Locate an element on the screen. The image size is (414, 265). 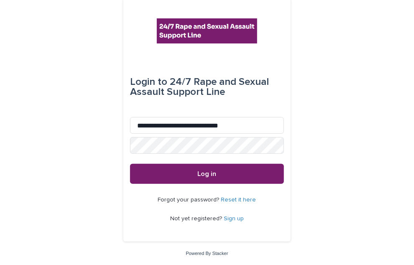
a: Powered By Stacker is located at coordinates (207, 254).